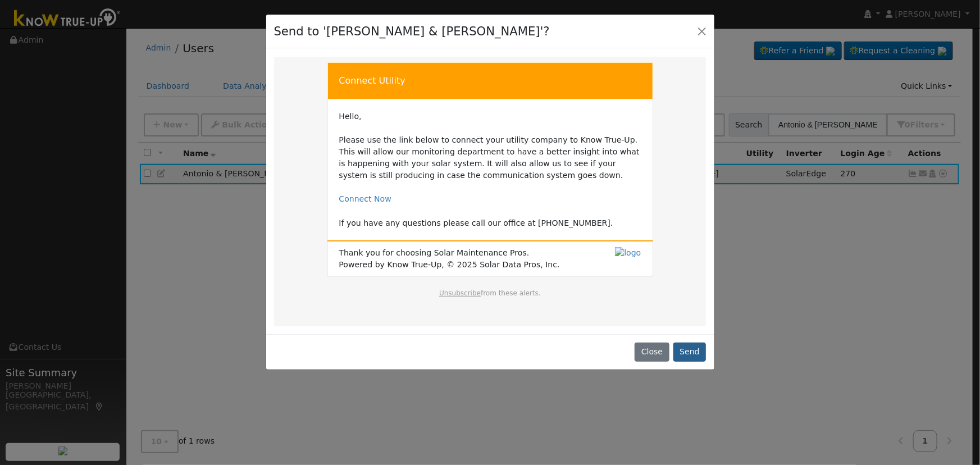 The height and width of the screenshot is (465, 980). What do you see at coordinates (490, 80) in the screenshot?
I see `td: Connect Utility` at bounding box center [490, 80].